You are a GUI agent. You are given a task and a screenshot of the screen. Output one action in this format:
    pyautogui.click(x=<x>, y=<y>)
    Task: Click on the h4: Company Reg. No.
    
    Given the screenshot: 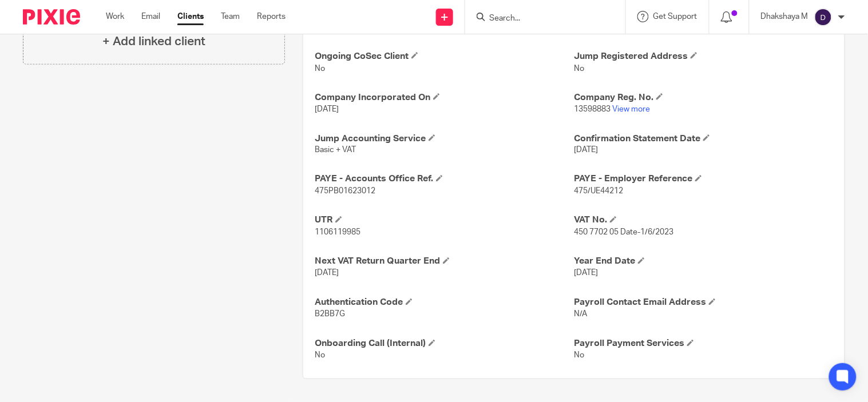 What is the action you would take?
    pyautogui.click(x=703, y=98)
    